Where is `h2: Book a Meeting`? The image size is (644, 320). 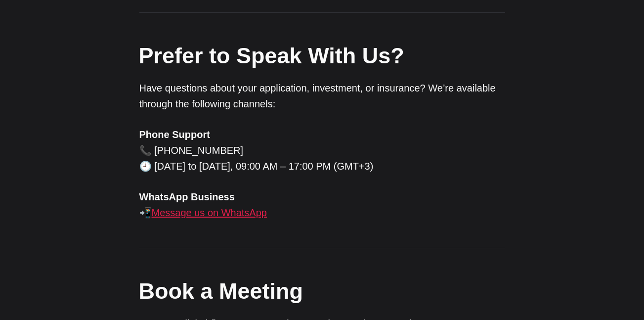
h2: Book a Meeting is located at coordinates (322, 291).